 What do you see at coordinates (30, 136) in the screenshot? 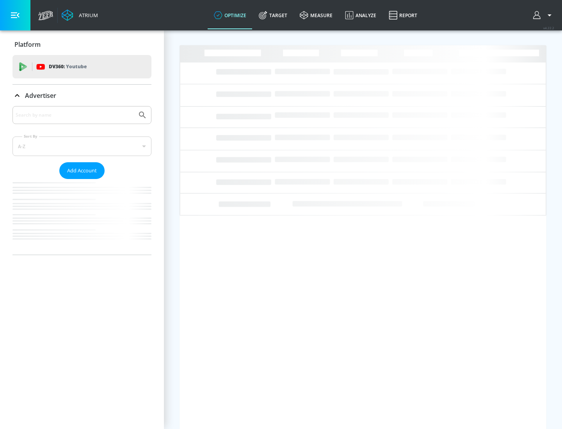
I see `label: Sort By` at bounding box center [30, 136].